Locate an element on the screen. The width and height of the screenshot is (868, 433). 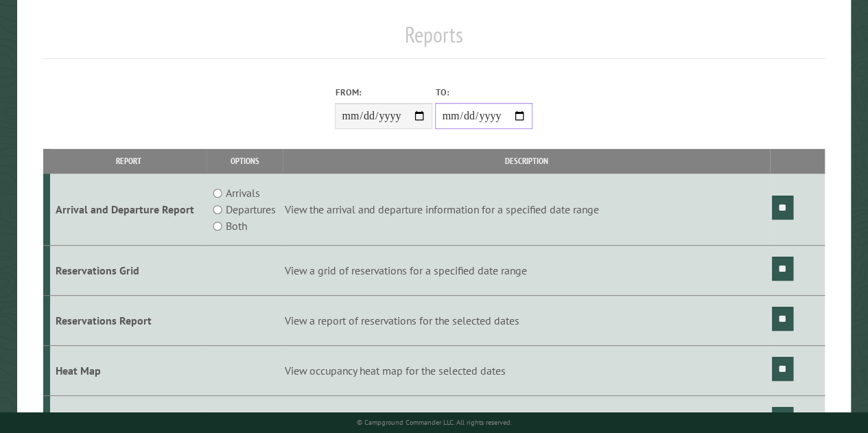
td: Arrival and Departure Report is located at coordinates (128, 209).